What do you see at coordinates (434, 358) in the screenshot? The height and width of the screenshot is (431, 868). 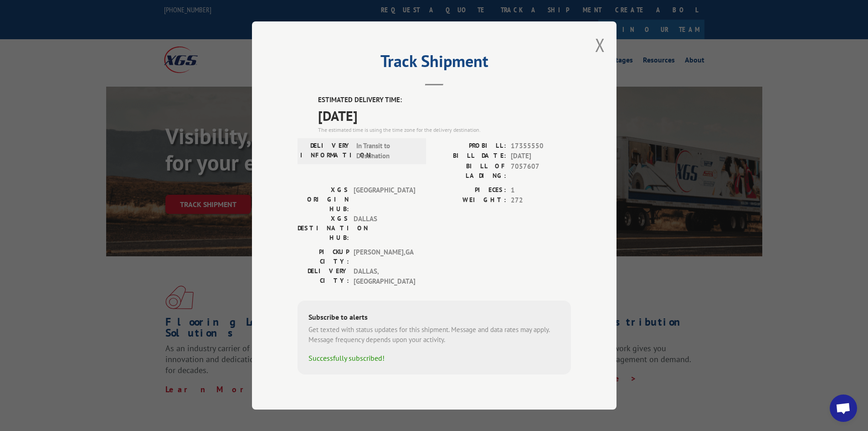 I see `div: Successfully subscribed!` at bounding box center [434, 358].